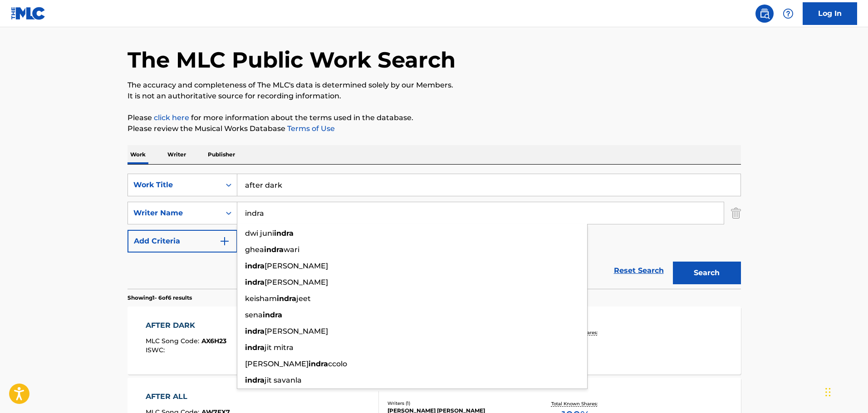  I want to click on span: ISWC :, so click(156, 350).